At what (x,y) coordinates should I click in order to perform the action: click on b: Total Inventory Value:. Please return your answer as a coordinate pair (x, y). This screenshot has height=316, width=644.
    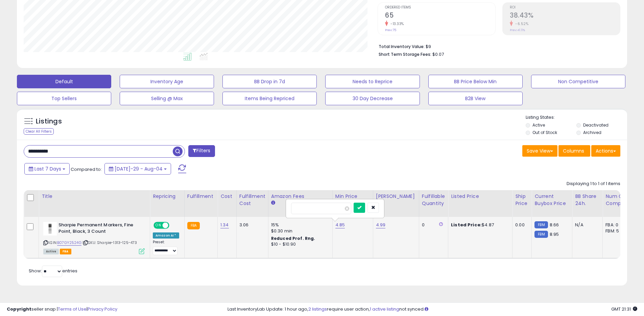
    Looking at the image, I should click on (402, 46).